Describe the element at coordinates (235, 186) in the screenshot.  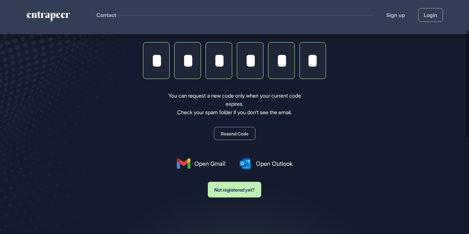
I see `a: Not registered yet?` at that location.